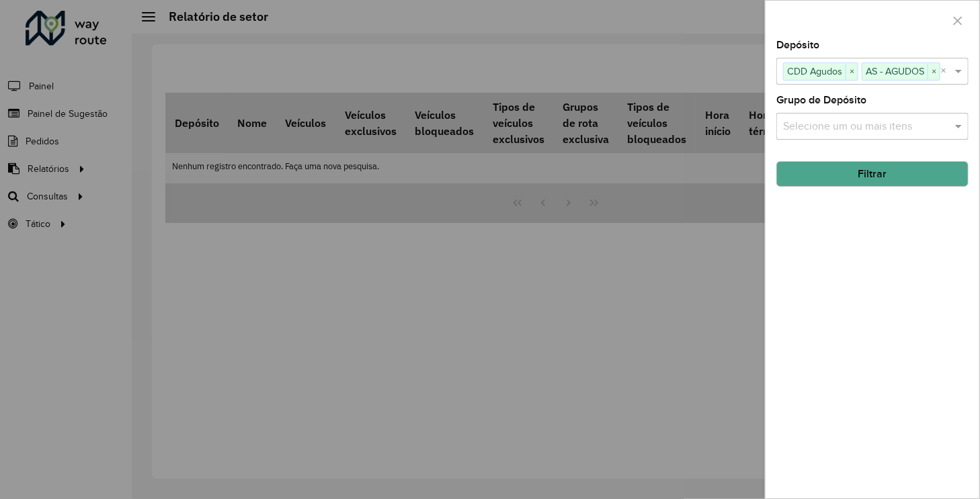  Describe the element at coordinates (822, 100) in the screenshot. I see `label: Grupo de Depósito` at that location.